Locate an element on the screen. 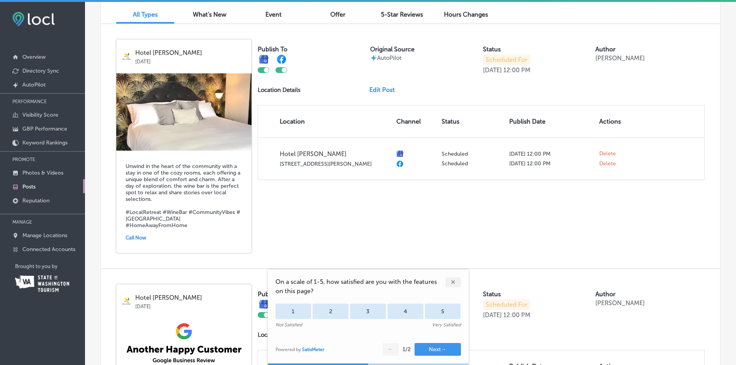  a: Edit Post is located at coordinates (385, 90).